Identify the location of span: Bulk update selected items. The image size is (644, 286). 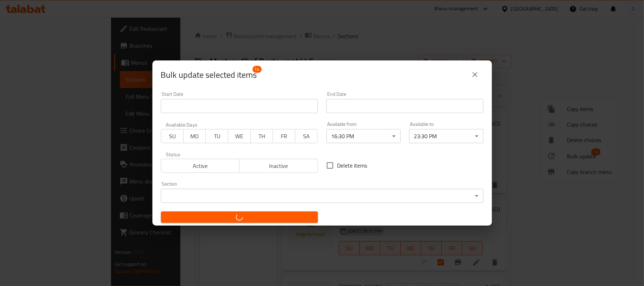
(209, 75).